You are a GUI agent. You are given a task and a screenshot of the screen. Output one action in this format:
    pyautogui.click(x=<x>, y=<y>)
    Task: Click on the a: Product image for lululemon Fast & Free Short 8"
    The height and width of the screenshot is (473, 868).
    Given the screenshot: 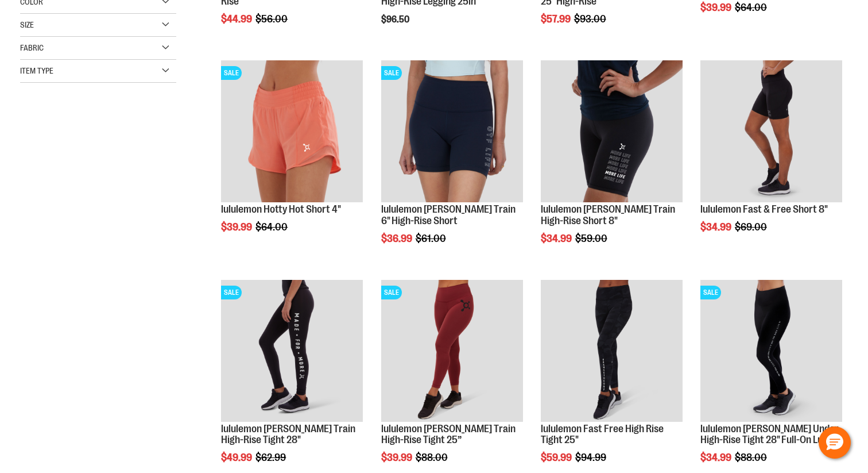 What is the action you would take?
    pyautogui.click(x=771, y=132)
    